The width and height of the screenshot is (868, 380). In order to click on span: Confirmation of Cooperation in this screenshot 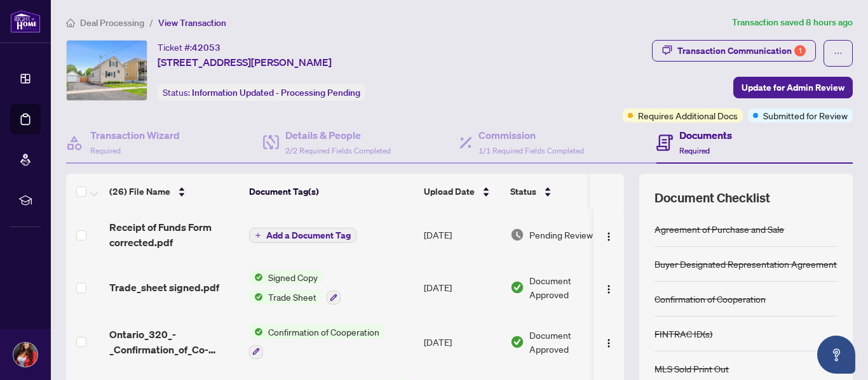, I will do `click(324, 332)`.